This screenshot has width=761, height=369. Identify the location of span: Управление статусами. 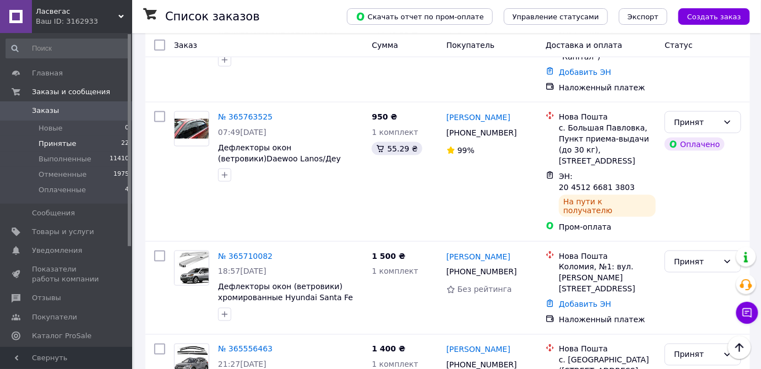
(555, 17).